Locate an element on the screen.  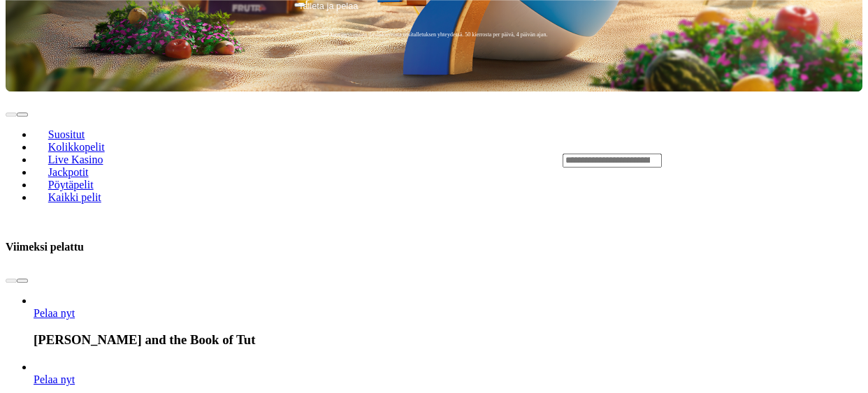
input: Search is located at coordinates (612, 160).